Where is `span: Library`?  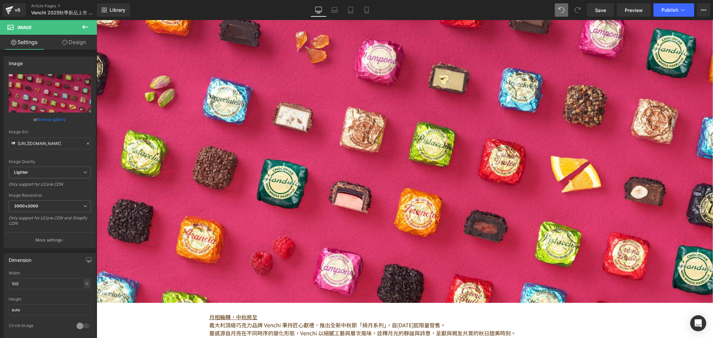 span: Library is located at coordinates (117, 10).